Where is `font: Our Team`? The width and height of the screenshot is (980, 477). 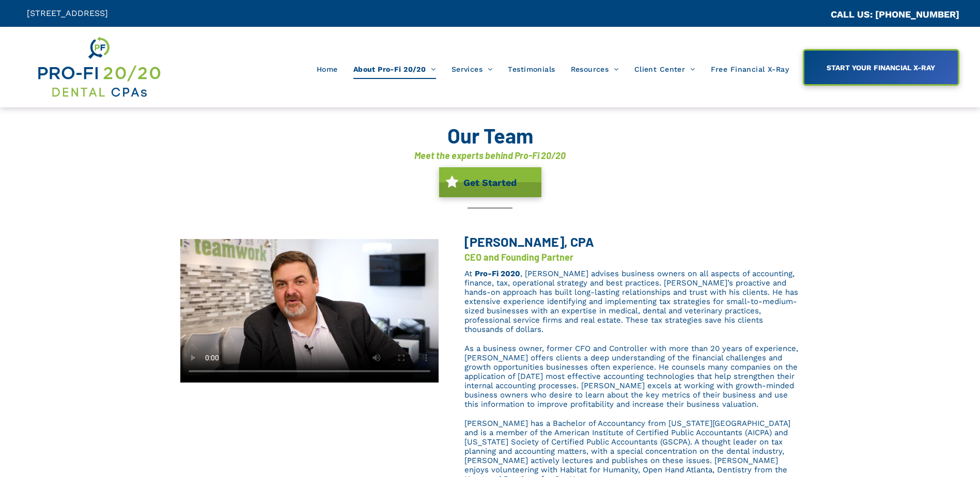
font: Our Team is located at coordinates (490, 135).